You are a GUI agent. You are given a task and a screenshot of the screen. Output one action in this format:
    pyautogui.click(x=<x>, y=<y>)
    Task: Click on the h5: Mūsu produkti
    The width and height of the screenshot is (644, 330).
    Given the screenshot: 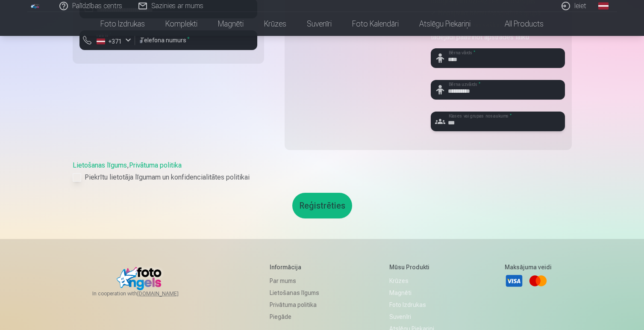 What is the action you would take?
    pyautogui.click(x=411, y=267)
    